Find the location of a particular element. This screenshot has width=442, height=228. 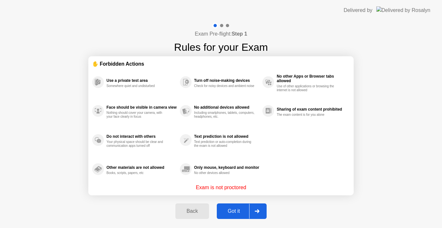

div: Got it is located at coordinates (234, 211).